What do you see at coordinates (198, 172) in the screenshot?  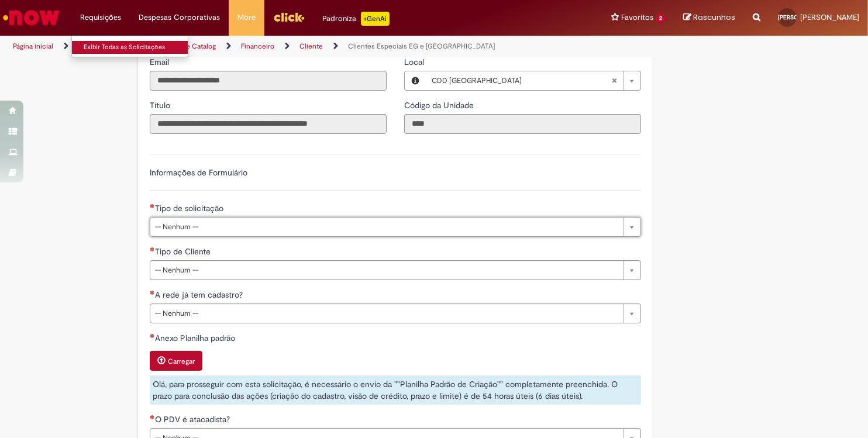 I see `label: Informações de Formulário` at bounding box center [198, 172].